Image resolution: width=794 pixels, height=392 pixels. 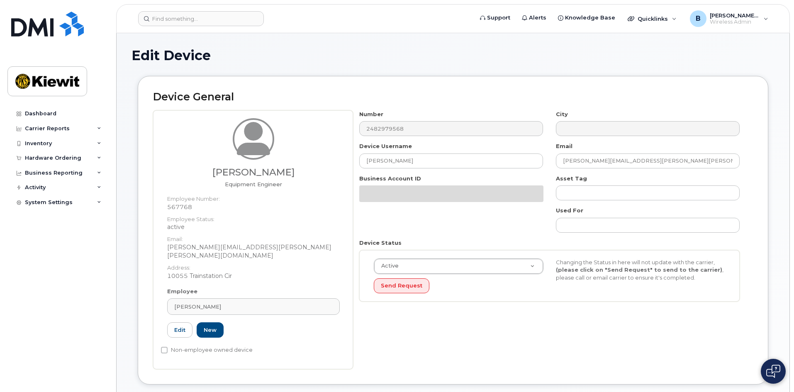 What do you see at coordinates (402, 286) in the screenshot?
I see `button: Send Request` at bounding box center [402, 286].